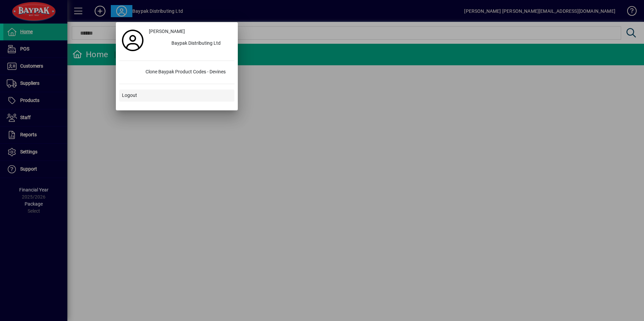  Describe the element at coordinates (129, 95) in the screenshot. I see `span: Logout` at that location.